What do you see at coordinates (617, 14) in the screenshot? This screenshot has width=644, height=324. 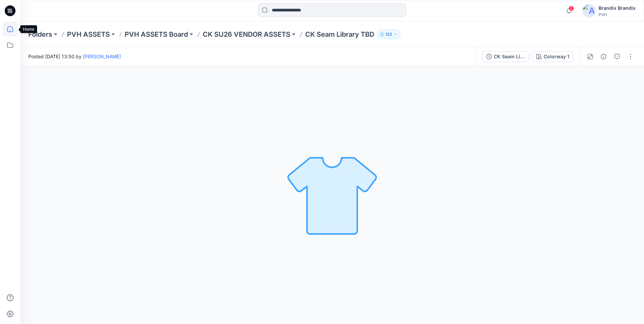 I see `div: PVH` at bounding box center [617, 14].